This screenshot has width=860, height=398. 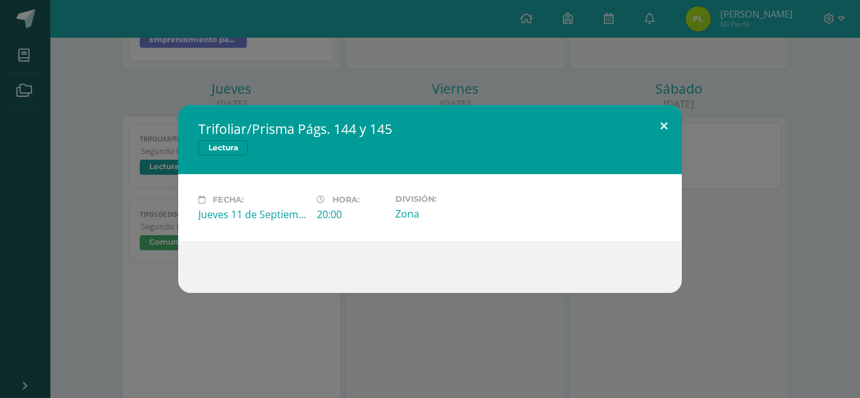 What do you see at coordinates (346, 200) in the screenshot?
I see `span: Hora:` at bounding box center [346, 200].